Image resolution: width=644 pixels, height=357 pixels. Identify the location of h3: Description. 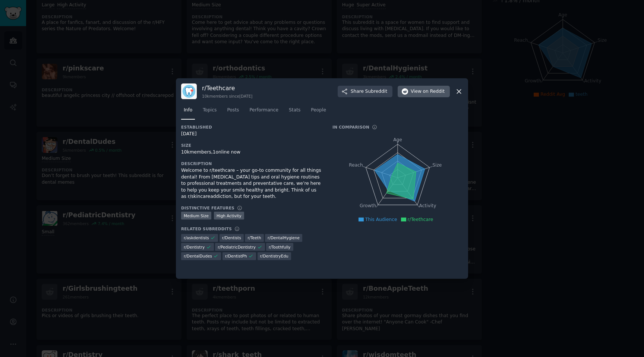
(251, 164).